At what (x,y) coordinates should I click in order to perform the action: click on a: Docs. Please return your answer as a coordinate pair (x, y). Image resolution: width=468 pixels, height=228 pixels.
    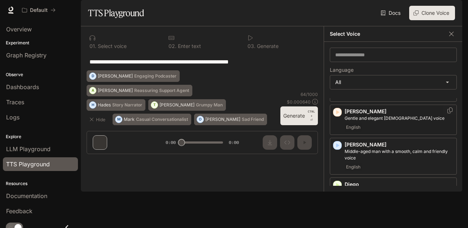
    Looking at the image, I should click on (391, 13).